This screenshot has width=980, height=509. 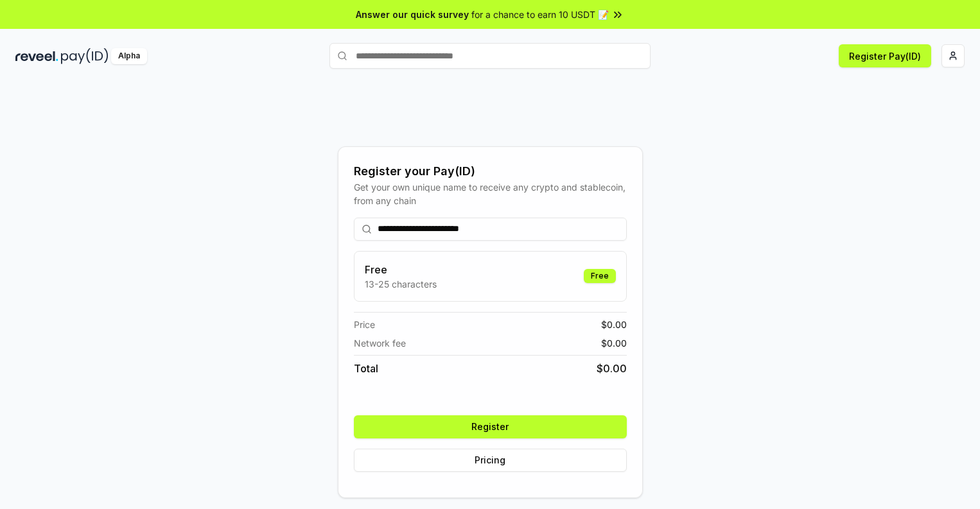 What do you see at coordinates (366, 369) in the screenshot?
I see `span: Total` at bounding box center [366, 369].